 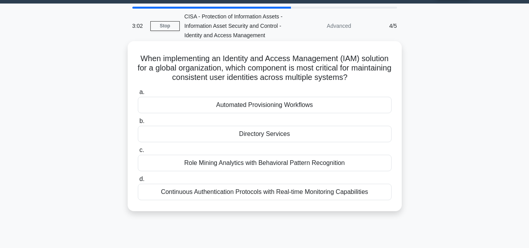 I want to click on a: Stop, so click(x=165, y=26).